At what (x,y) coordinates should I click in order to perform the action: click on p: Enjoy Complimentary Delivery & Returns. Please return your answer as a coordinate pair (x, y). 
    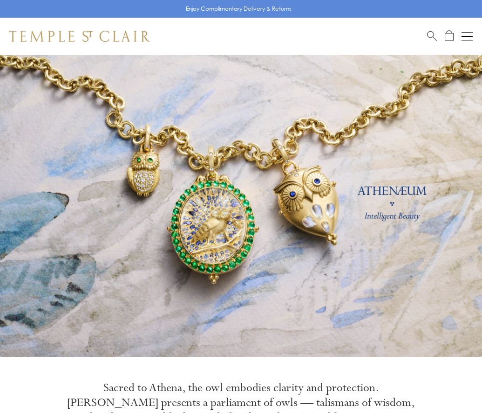
    Looking at the image, I should click on (238, 9).